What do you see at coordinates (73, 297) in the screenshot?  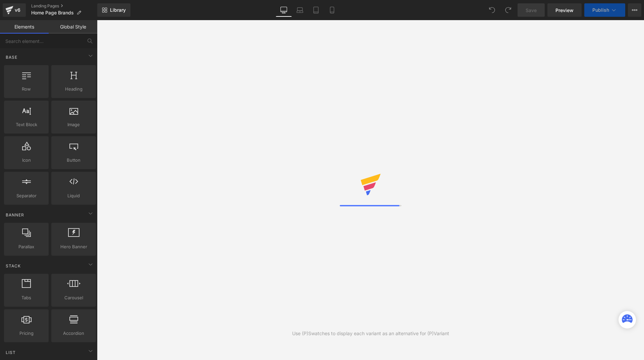 I see `span: Carousel` at bounding box center [73, 297].